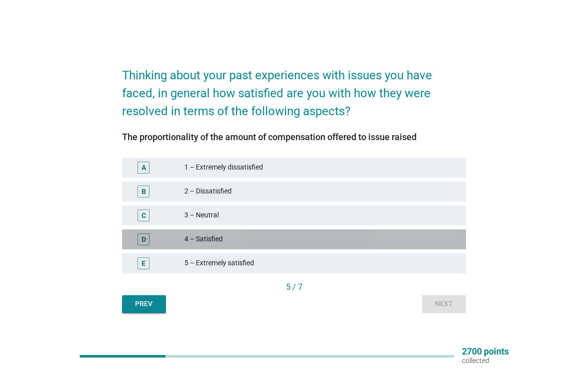 This screenshot has height=369, width=588. I want to click on div: B, so click(144, 191).